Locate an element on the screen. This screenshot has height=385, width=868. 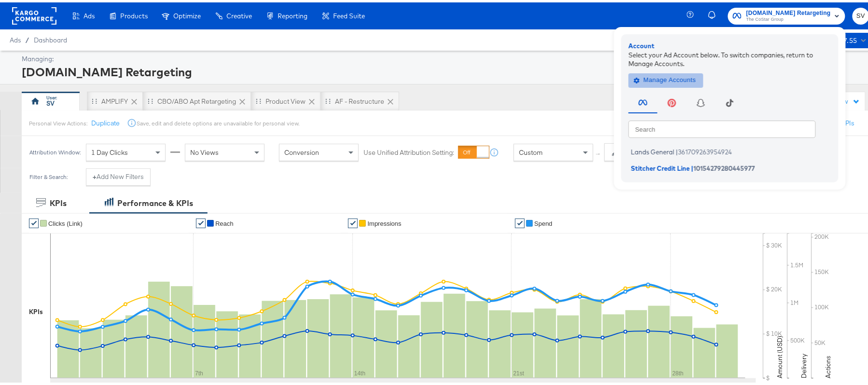
div: Save, edit and delete options are unavailable for personal view. is located at coordinates (218, 121).